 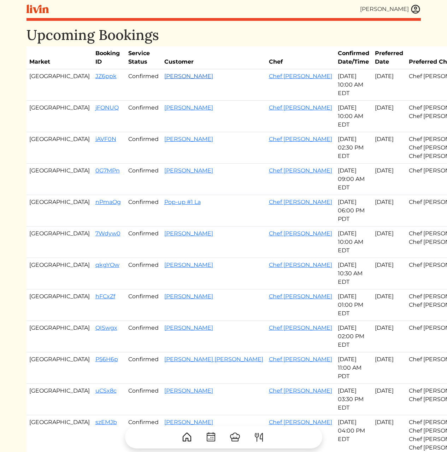 What do you see at coordinates (259, 437) in the screenshot?
I see `img: ForkKnife-55491504ffdb50bab0c1e09e7649658475375261d09fd45db06cec23bce548bf.svg` at bounding box center [259, 437].